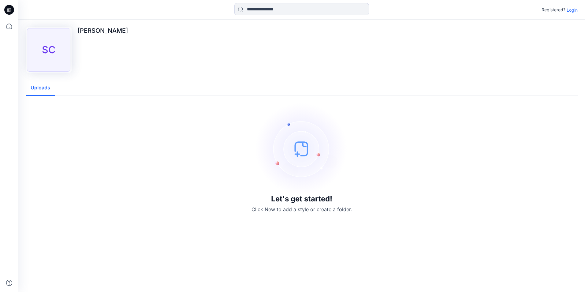  Describe the element at coordinates (554, 10) in the screenshot. I see `p: Registered?` at that location.